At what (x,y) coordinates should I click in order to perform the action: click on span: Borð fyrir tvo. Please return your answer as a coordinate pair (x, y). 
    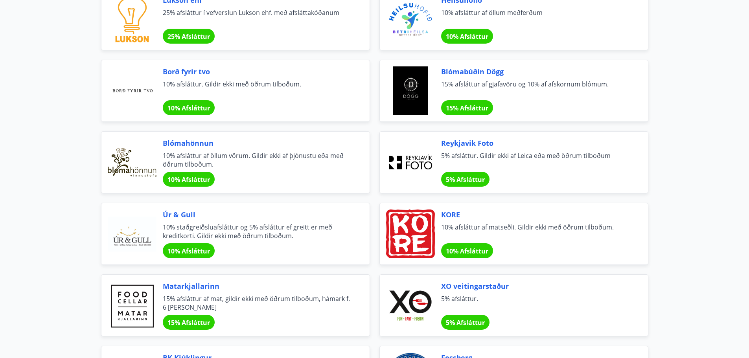
    Looking at the image, I should click on (257, 72).